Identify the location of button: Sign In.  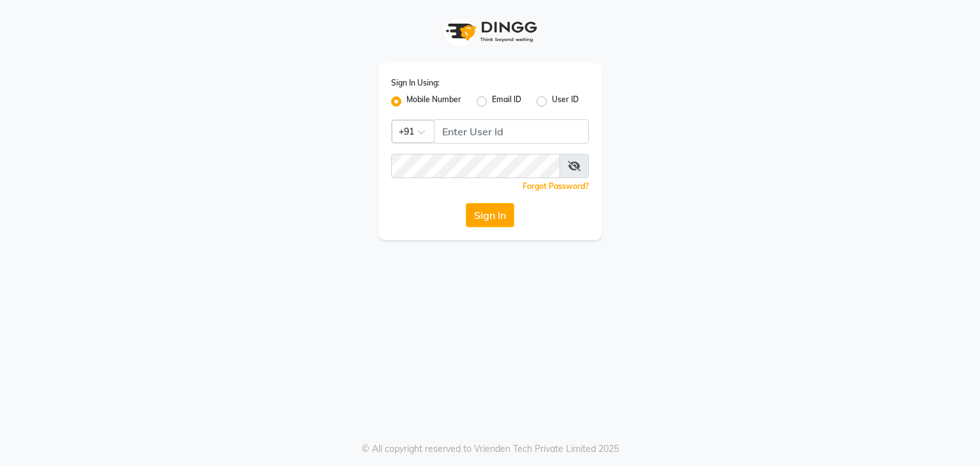
(490, 215).